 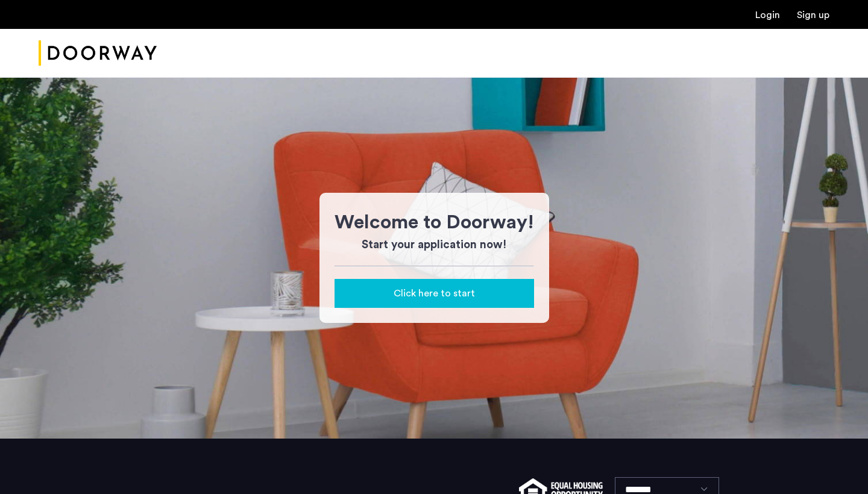 What do you see at coordinates (434, 222) in the screenshot?
I see `h1: Welcome to Doorway!` at bounding box center [434, 222].